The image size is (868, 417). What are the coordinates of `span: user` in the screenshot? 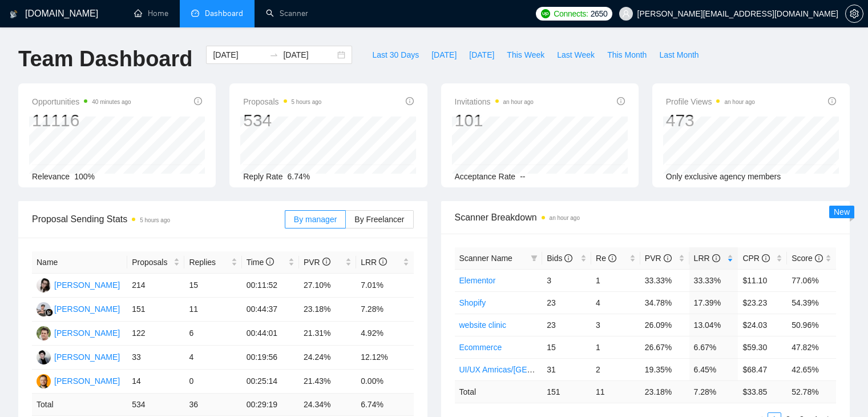 It's located at (626, 13).